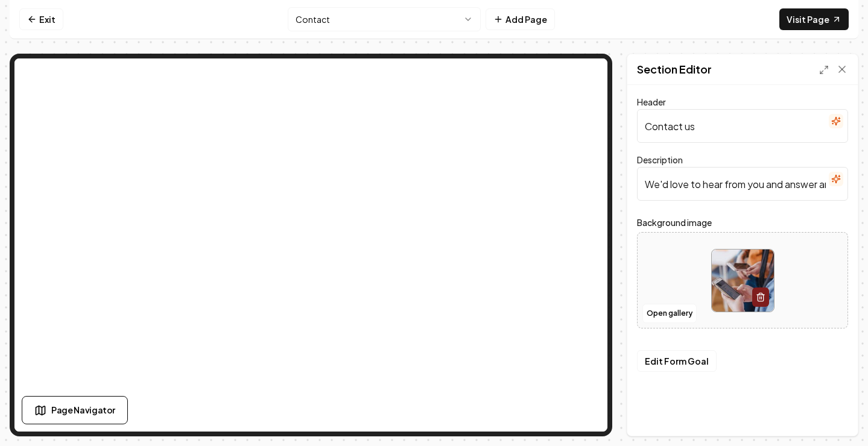 The image size is (868, 446). Describe the element at coordinates (519, 19) in the screenshot. I see `button: Add Page` at that location.